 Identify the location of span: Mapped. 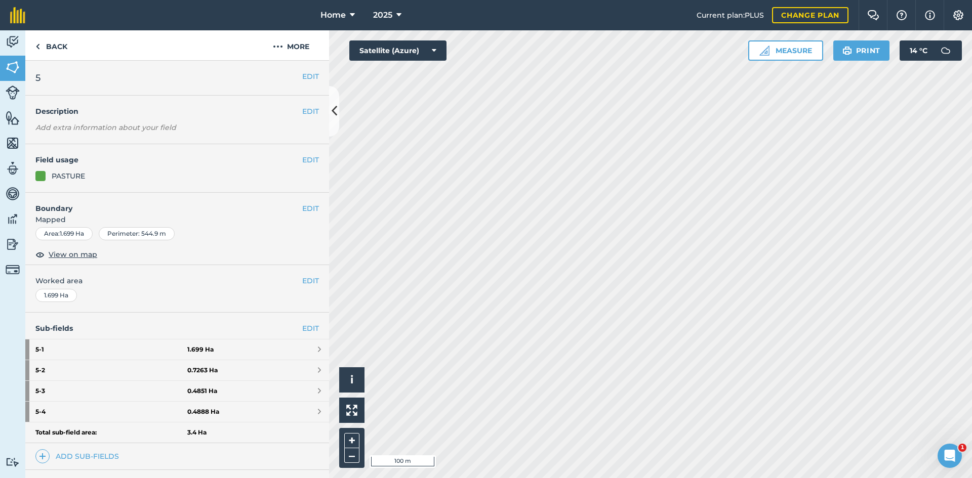
(177, 220).